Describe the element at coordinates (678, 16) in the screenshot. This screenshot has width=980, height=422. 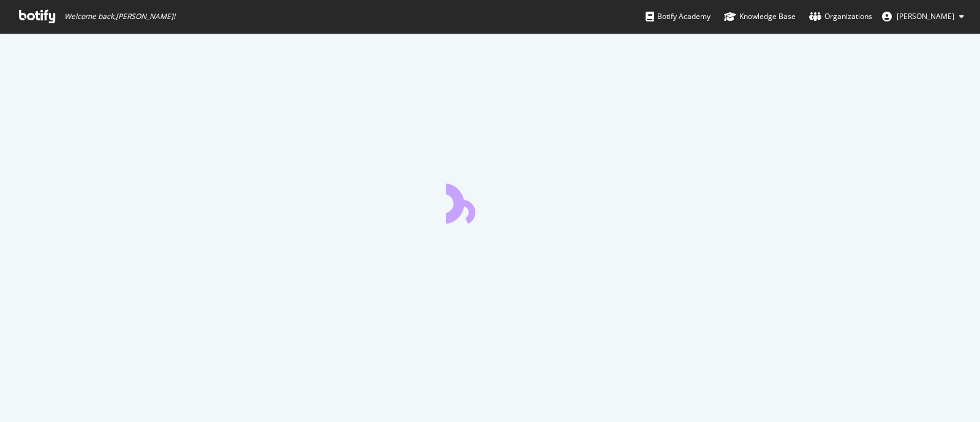
I see `div: Botify Academy` at that location.